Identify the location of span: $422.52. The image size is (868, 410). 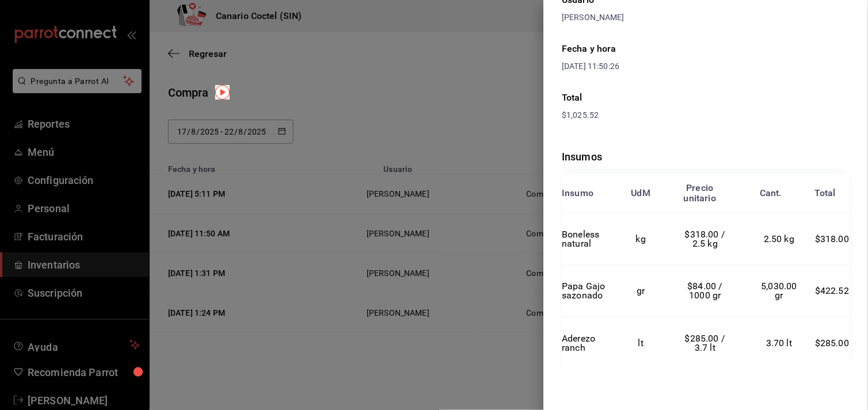
(832, 290).